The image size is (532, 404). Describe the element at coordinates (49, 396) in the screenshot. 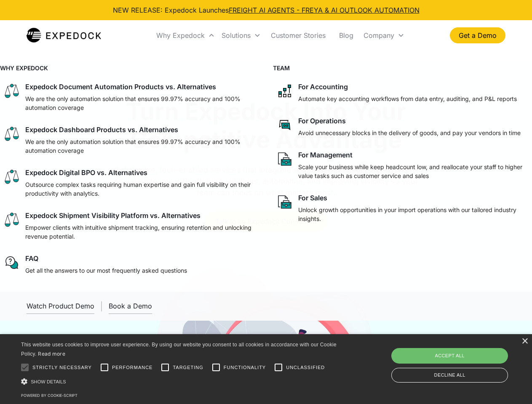

I see `a: Powered by cookie-script` at that location.